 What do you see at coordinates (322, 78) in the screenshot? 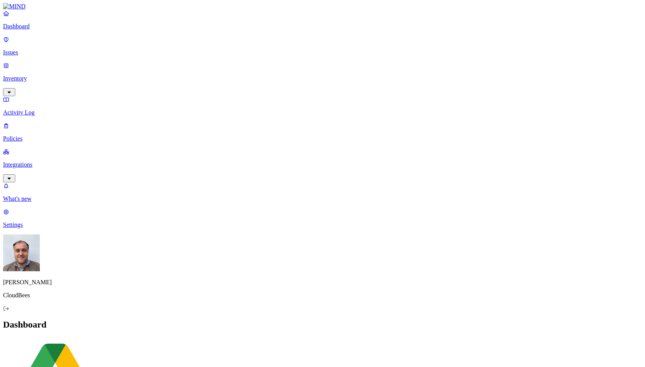
I see `a: Inventory` at bounding box center [322, 78].